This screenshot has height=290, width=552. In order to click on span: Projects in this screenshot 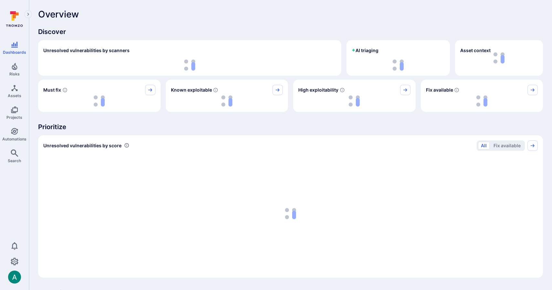, I will do `click(14, 117)`.